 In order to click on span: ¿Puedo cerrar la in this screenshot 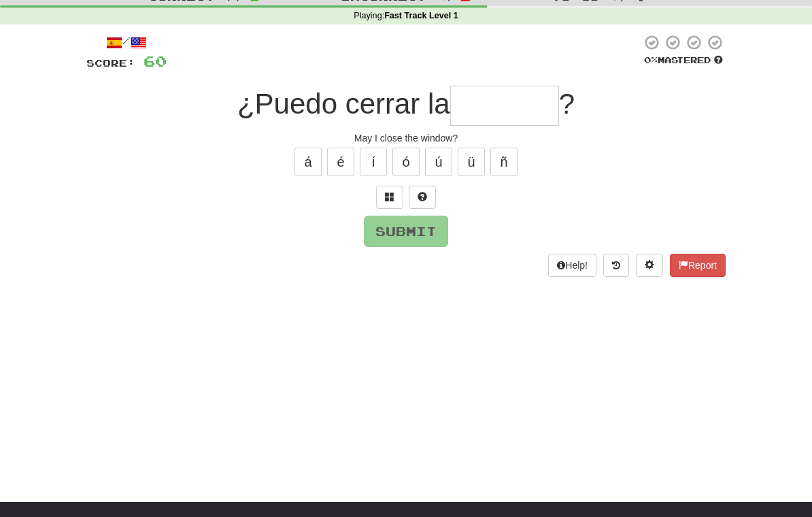, I will do `click(343, 103)`.